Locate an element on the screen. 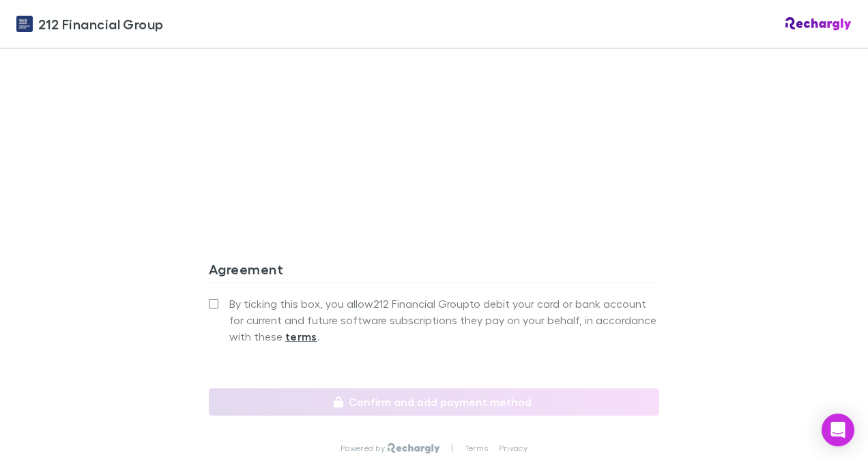 This screenshot has height=460, width=868. img: 212 Financial Group's Logo is located at coordinates (25, 24).